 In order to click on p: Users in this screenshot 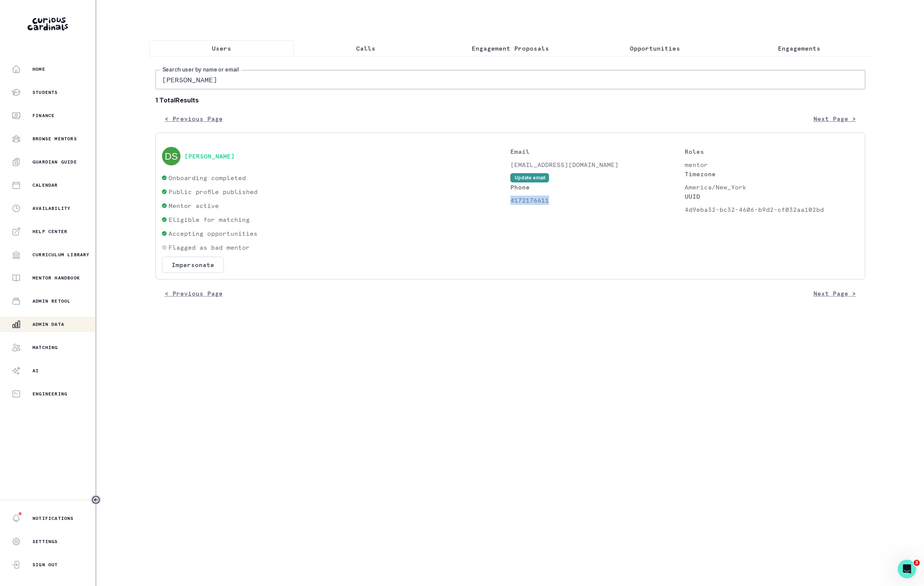, I will do `click(222, 48)`.